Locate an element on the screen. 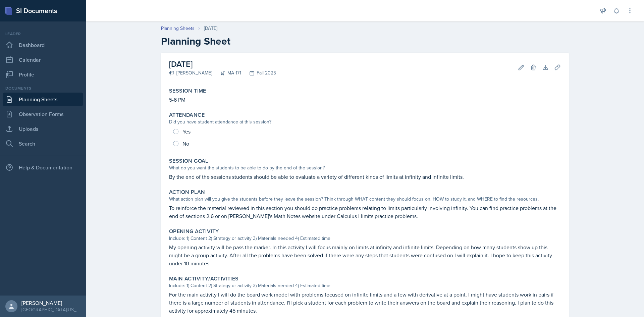 The image size is (644, 317). h2: Planning Sheet is located at coordinates (365, 41).